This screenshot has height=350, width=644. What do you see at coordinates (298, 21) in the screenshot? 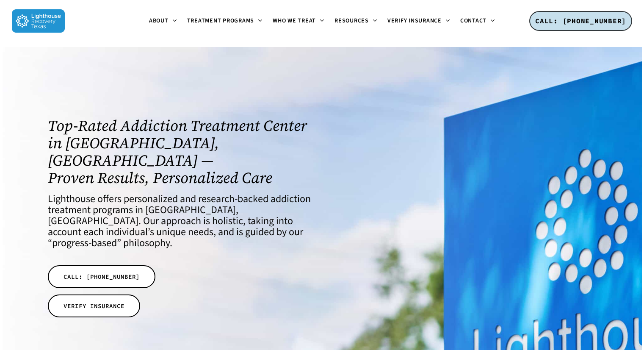
I see `a: Who We Treat` at bounding box center [298, 21].